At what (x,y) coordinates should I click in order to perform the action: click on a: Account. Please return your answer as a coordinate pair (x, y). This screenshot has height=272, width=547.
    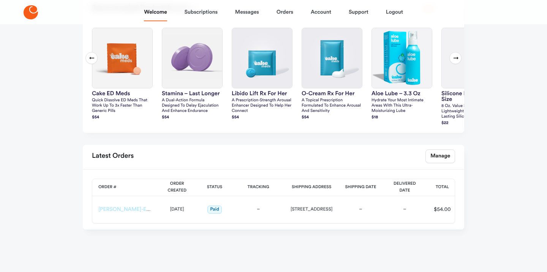
    Looking at the image, I should click on (321, 12).